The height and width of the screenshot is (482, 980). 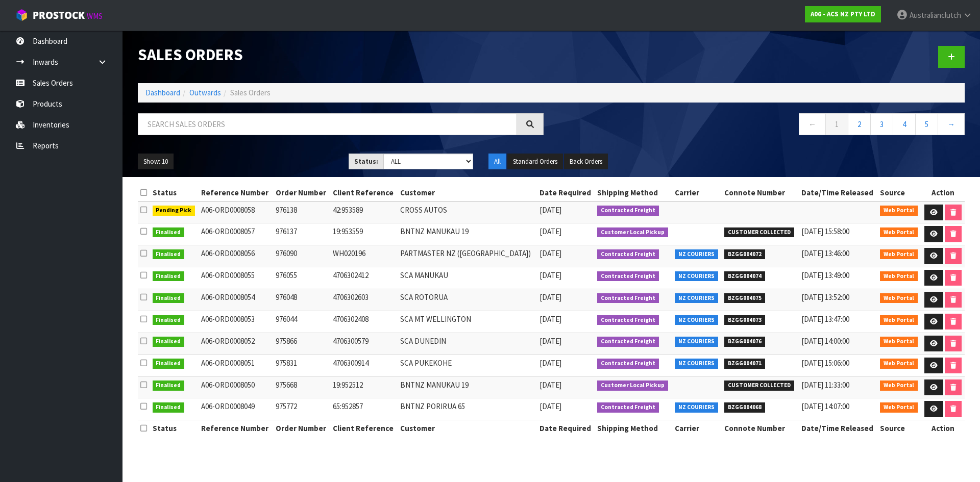 I want to click on td: WH020196, so click(x=364, y=256).